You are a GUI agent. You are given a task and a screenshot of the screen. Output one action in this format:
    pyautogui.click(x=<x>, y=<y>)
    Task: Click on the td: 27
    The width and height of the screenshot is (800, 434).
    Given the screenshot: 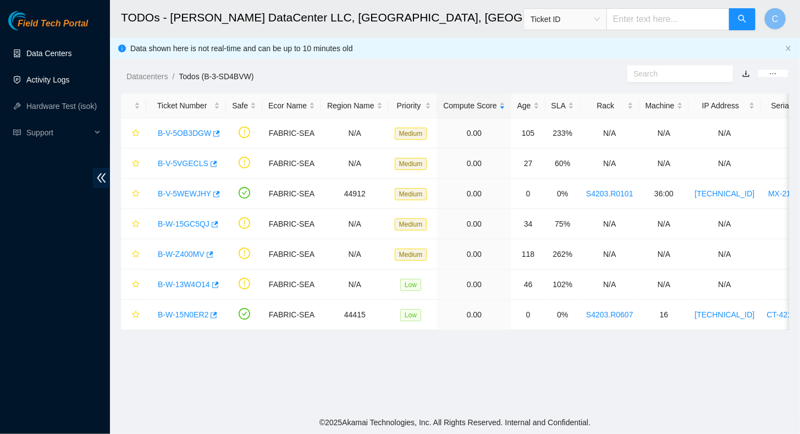 What is the action you would take?
    pyautogui.click(x=528, y=163)
    